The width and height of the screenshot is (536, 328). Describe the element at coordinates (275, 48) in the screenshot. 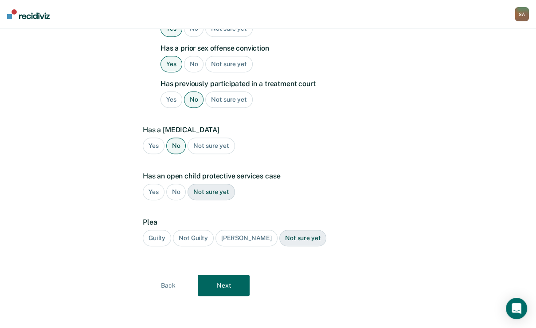

I see `label: Has a prior sex offense conviction` at that location.